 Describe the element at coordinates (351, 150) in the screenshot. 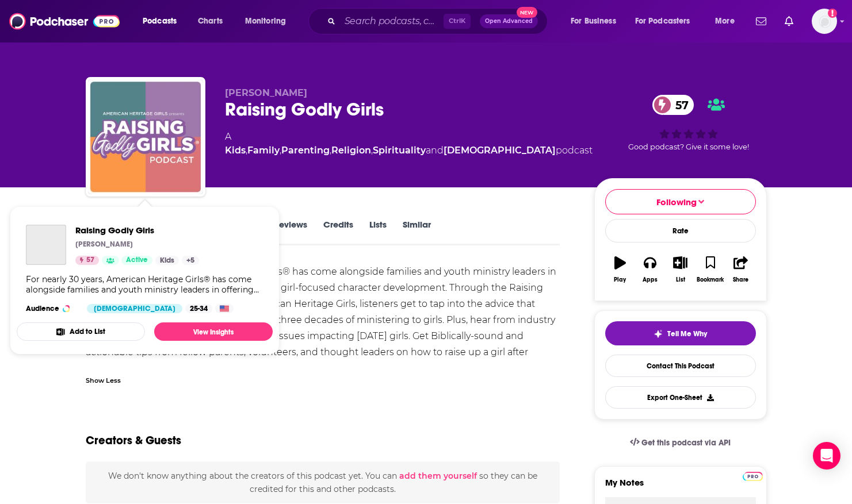

I see `a: Religion` at that location.